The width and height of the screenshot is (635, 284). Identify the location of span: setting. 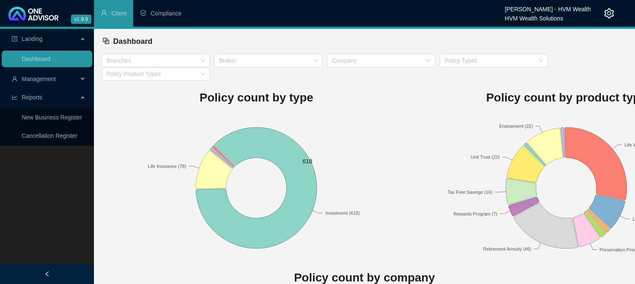
(609, 13).